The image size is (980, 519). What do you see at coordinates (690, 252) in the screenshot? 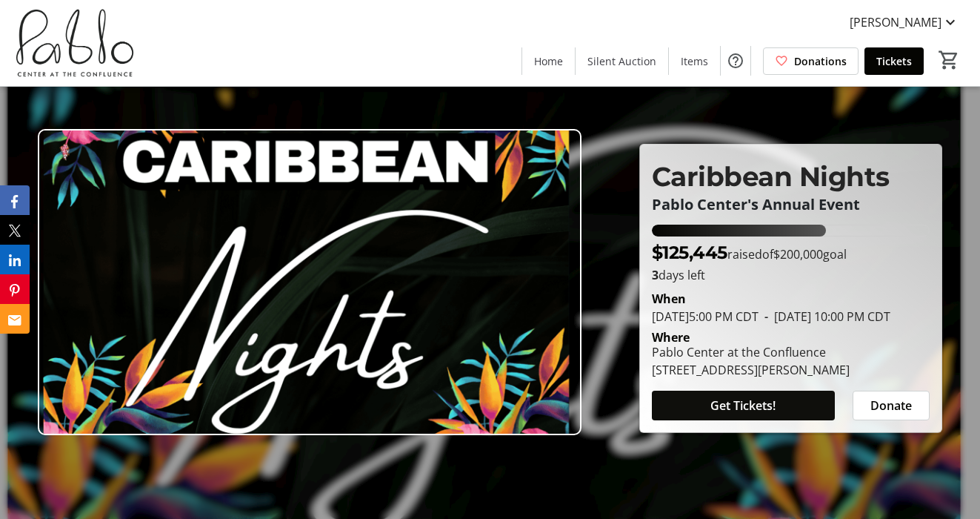
I see `span: $125,445` at bounding box center [690, 252].